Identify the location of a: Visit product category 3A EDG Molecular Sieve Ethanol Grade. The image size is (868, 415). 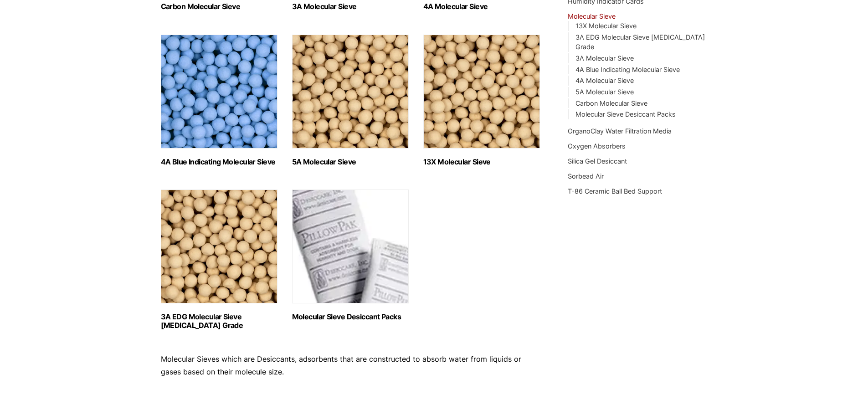
(219, 260).